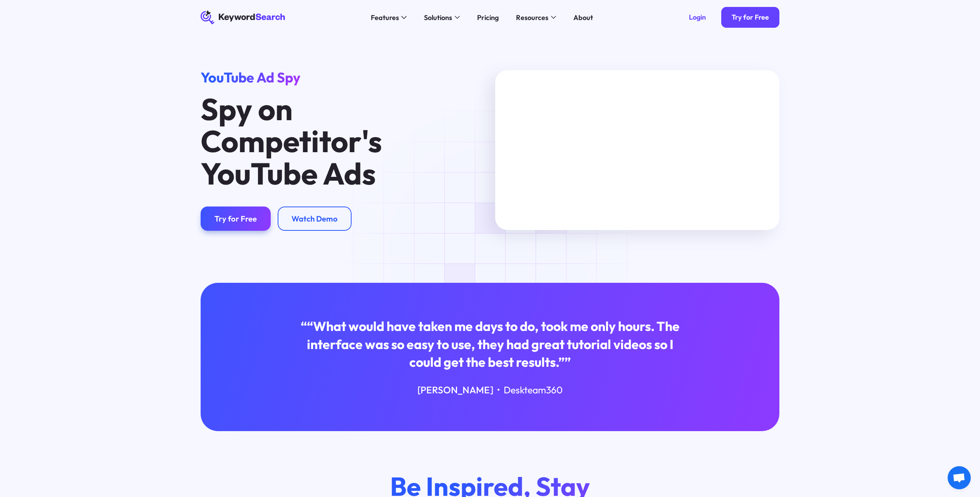  Describe the element at coordinates (315, 218) in the screenshot. I see `div: Watch Demo` at that location.